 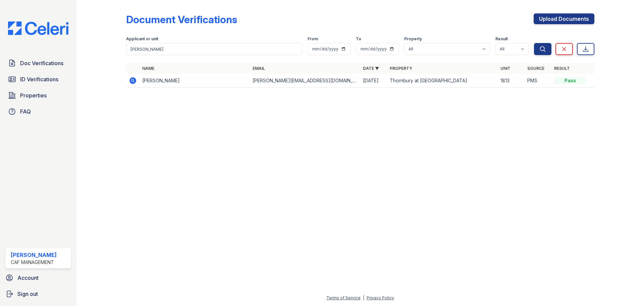 What do you see at coordinates (538, 80) in the screenshot?
I see `td: PMS` at bounding box center [538, 80].